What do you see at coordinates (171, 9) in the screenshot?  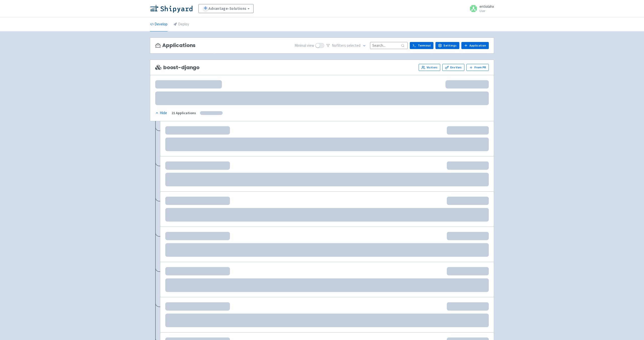 I see `img: Shipyard logo` at bounding box center [171, 9].